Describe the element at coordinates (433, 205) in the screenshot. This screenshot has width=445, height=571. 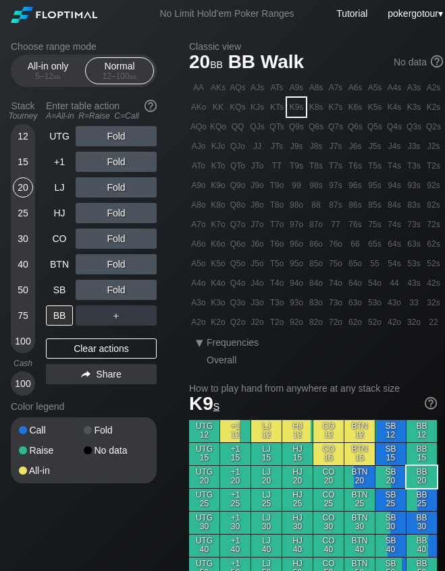
I see `div: 82s` at that location.